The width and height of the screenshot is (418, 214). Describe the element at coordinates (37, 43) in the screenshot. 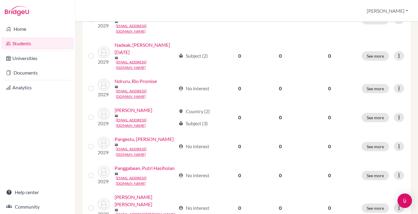

I see `a: Students` at that location.